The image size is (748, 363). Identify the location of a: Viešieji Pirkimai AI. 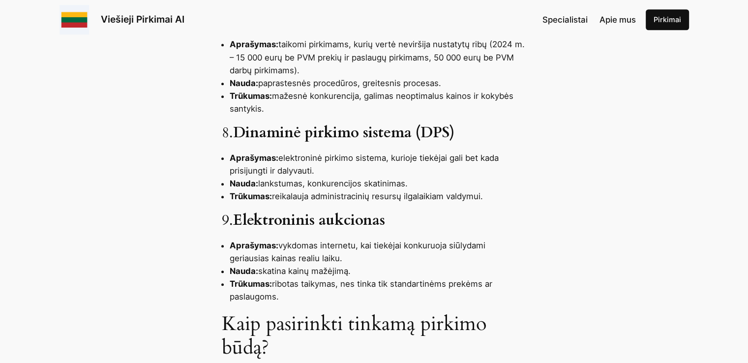
(143, 19).